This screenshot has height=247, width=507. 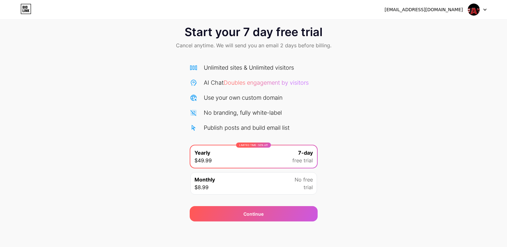 What do you see at coordinates (304, 180) in the screenshot?
I see `span: No free` at bounding box center [304, 180].